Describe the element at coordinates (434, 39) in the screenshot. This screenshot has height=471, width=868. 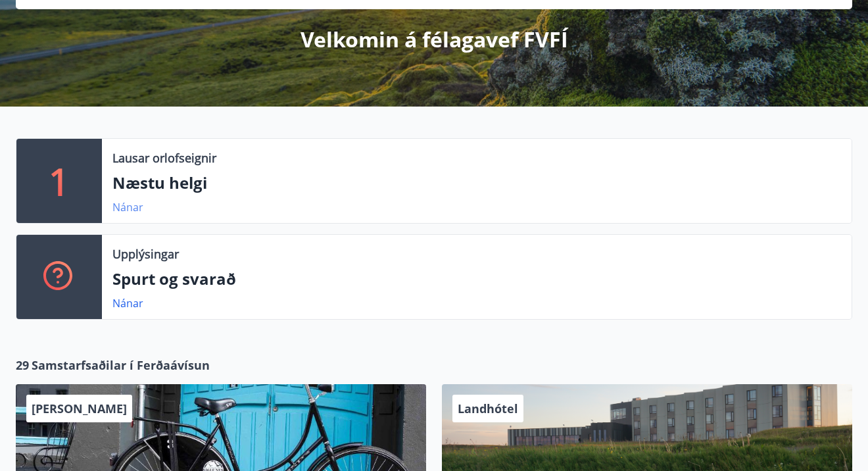
I see `p: Velkomin á félagavef FVFÍ` at that location.